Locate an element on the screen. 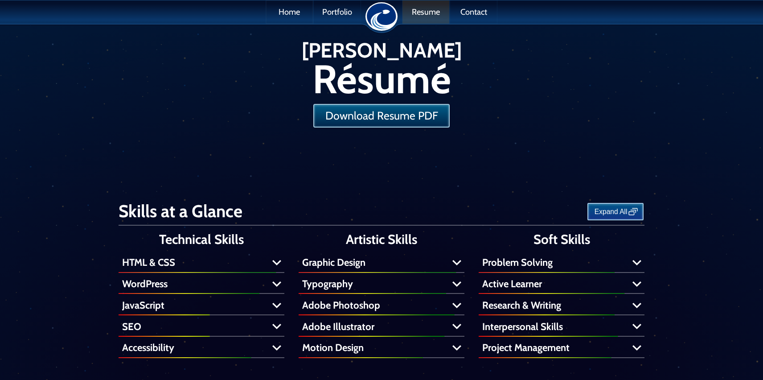  h4: Interpersonal Skills is located at coordinates (561, 327).